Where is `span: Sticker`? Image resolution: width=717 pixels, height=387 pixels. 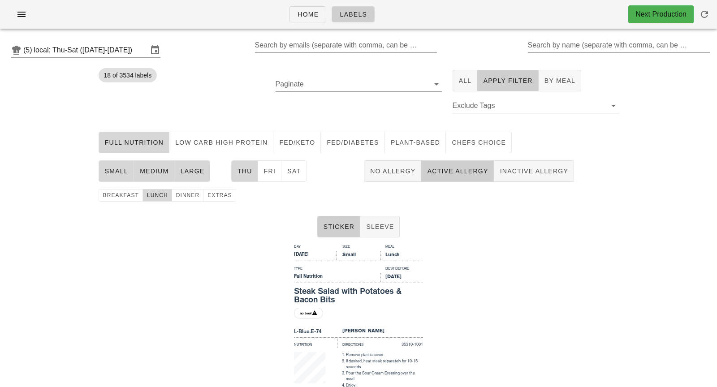 span: Sticker is located at coordinates (339, 227).